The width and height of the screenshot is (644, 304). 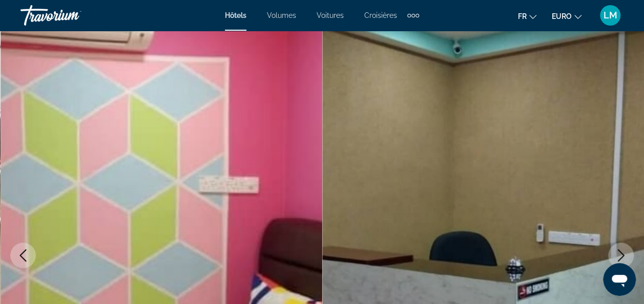 I want to click on button: Éléments de navigation supplémentaires, so click(x=413, y=15).